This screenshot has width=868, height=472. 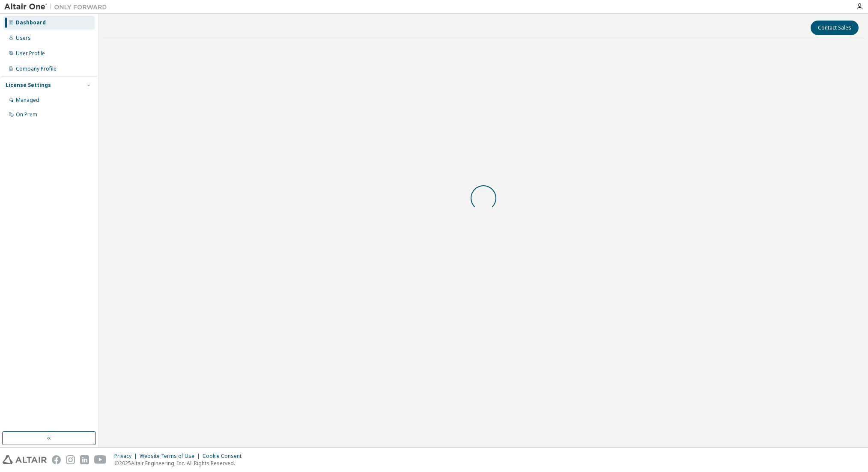 I want to click on img: facebook.svg, so click(x=56, y=460).